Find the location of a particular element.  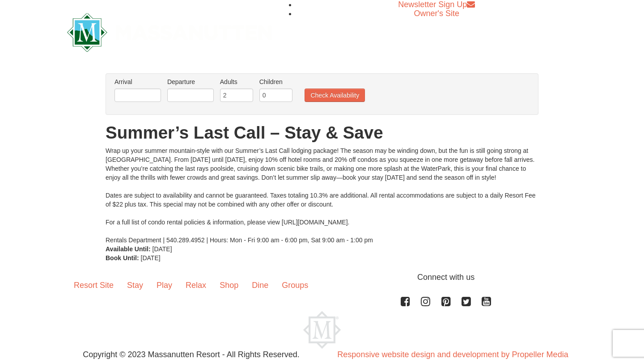

a: Resort Site is located at coordinates (94, 285).